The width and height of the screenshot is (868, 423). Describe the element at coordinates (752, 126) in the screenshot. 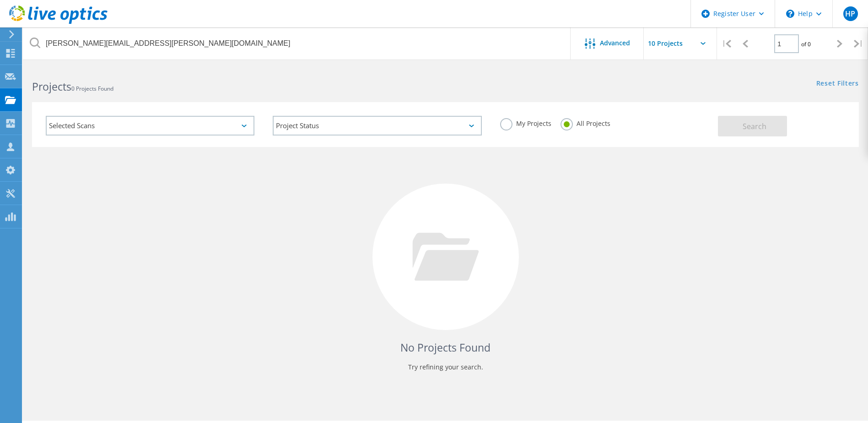

I see `button: Search` at that location.